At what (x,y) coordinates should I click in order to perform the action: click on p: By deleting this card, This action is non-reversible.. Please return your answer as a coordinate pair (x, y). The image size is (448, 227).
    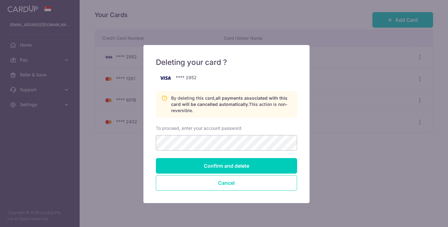
    Looking at the image, I should click on (232, 105).